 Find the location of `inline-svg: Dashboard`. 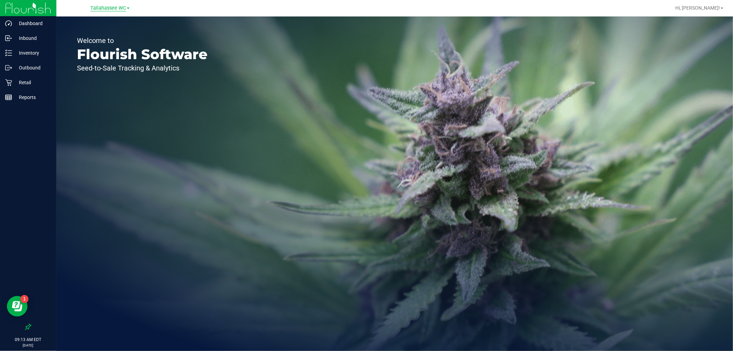

inline-svg: Dashboard is located at coordinates (9, 23).